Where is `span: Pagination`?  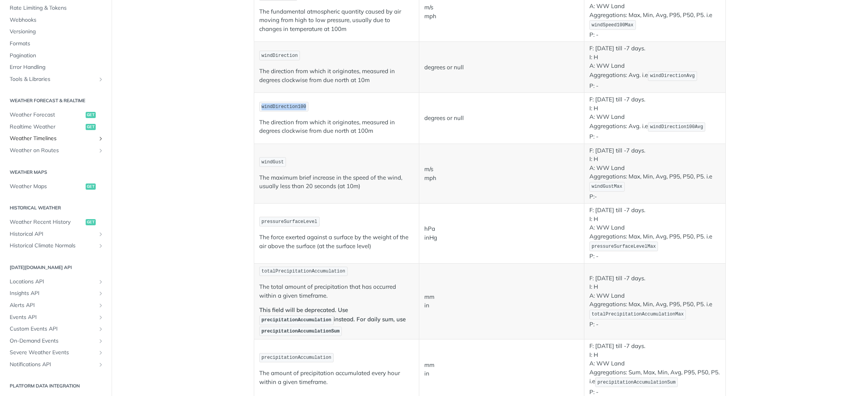 span: Pagination is located at coordinates (57, 56).